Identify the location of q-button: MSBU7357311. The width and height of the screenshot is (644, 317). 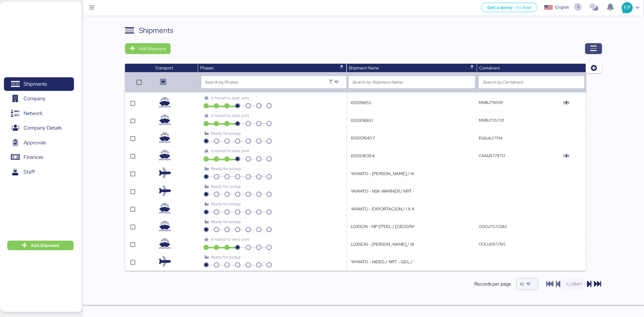
(492, 120).